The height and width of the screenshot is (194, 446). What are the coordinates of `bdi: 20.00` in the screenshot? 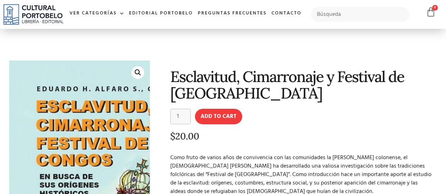 It's located at (185, 136).